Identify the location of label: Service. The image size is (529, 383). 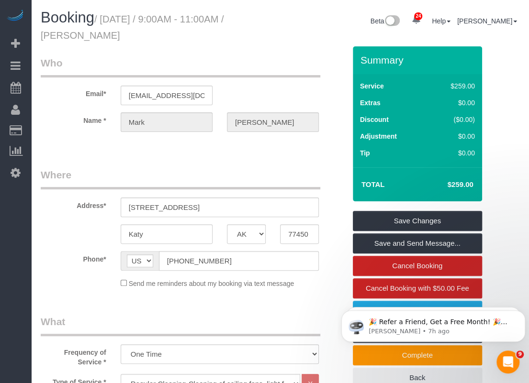
(372, 86).